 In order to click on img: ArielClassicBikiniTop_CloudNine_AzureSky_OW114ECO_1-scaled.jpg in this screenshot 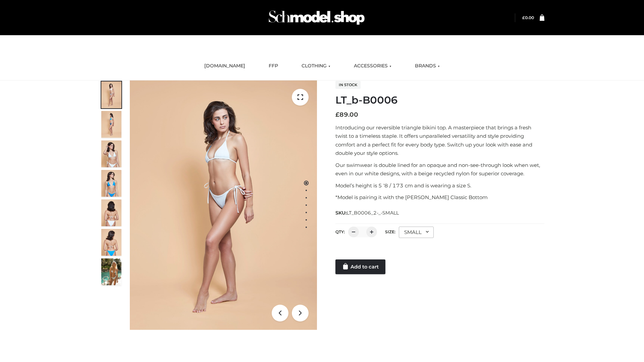, I will do `click(111, 95)`.